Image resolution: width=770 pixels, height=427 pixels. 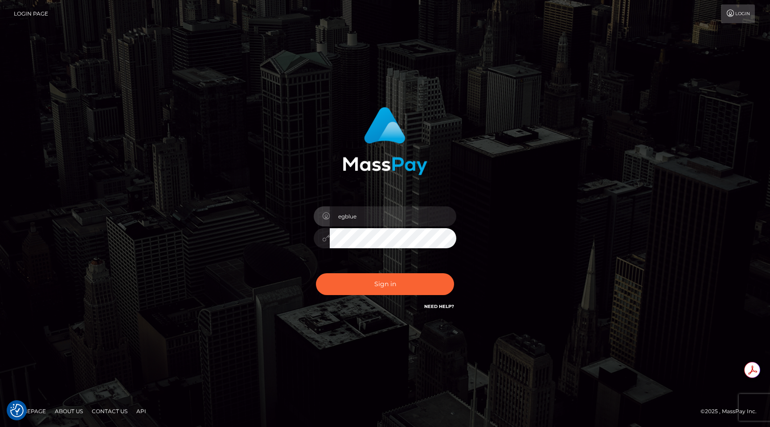 What do you see at coordinates (141, 411) in the screenshot?
I see `a: API` at bounding box center [141, 411].